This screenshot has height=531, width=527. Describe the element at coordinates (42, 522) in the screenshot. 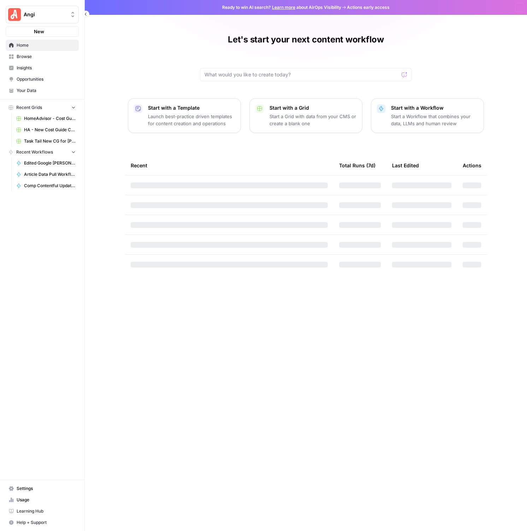

I see `button: Help + Support` at that location.